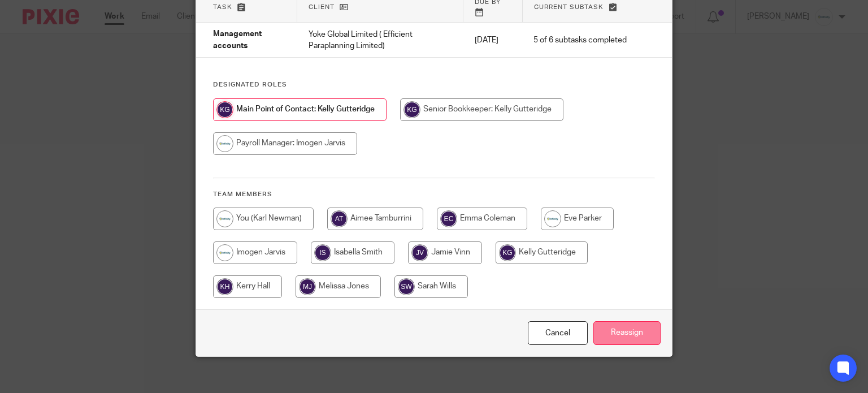 This screenshot has height=393, width=868. Describe the element at coordinates (626, 333) in the screenshot. I see `input: Reassign` at that location.